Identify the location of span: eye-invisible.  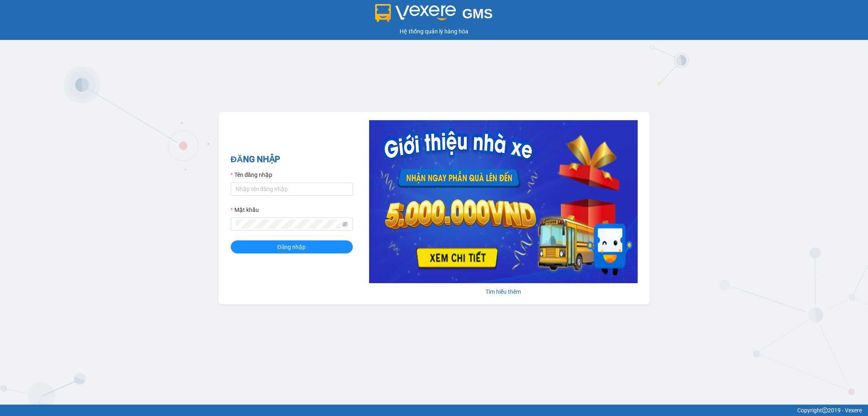
(345, 224).